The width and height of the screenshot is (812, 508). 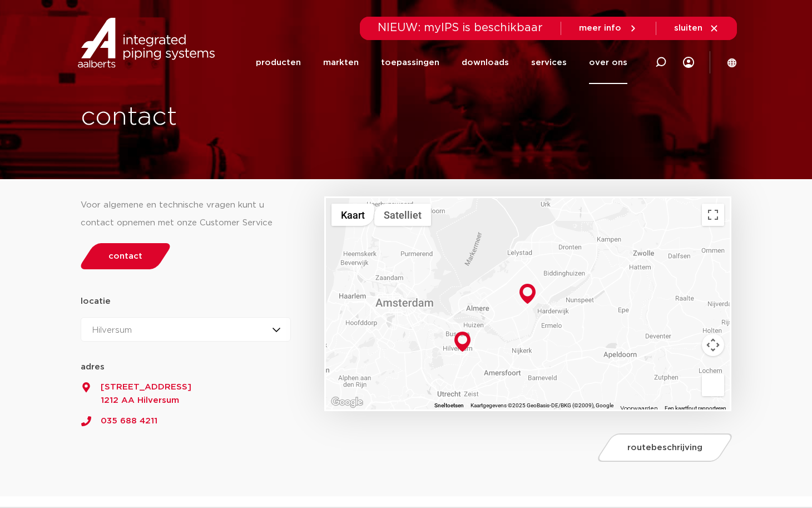 What do you see at coordinates (695, 408) in the screenshot?
I see `a: Een kaartfout rapporteren` at bounding box center [695, 408].